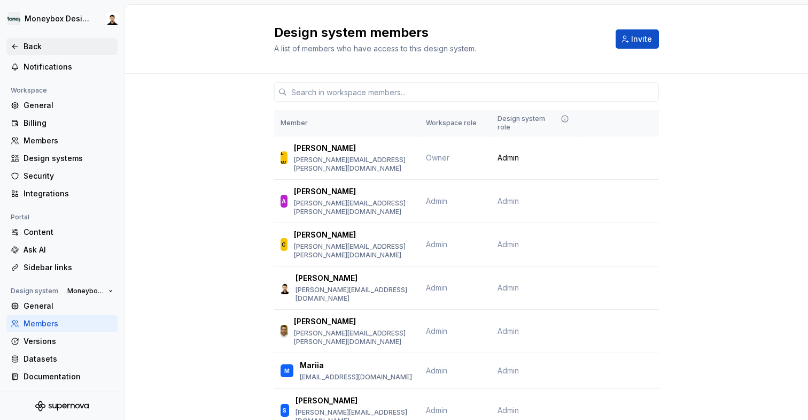 The height and width of the screenshot is (420, 808). What do you see at coordinates (62, 376) in the screenshot?
I see `a: Documentation` at bounding box center [62, 376].